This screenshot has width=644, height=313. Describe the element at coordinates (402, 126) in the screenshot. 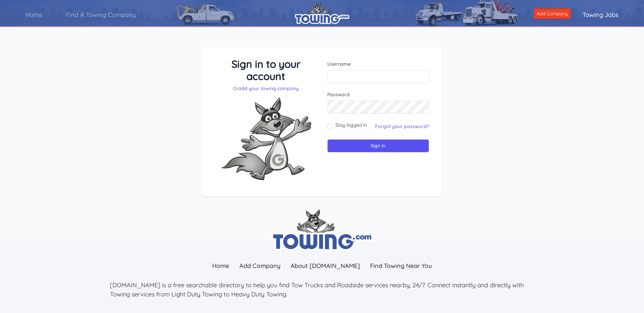

I see `a: Forgot your password?` at that location.